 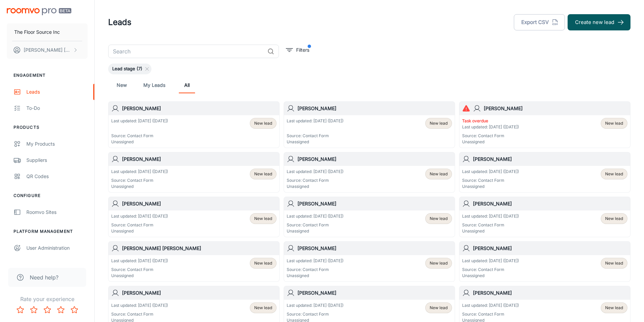 I want to click on div: Roomvo Sites, so click(x=57, y=212).